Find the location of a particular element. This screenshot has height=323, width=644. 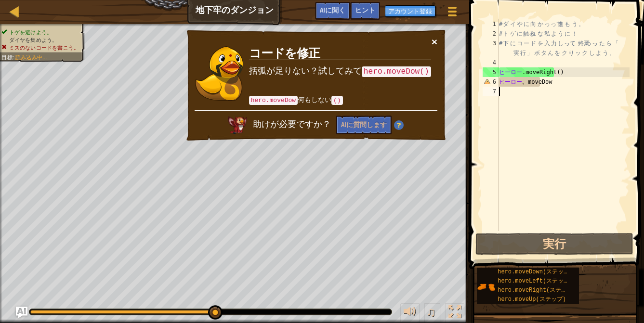

font: ミスのないコードを書こう。 is located at coordinates (44, 47).